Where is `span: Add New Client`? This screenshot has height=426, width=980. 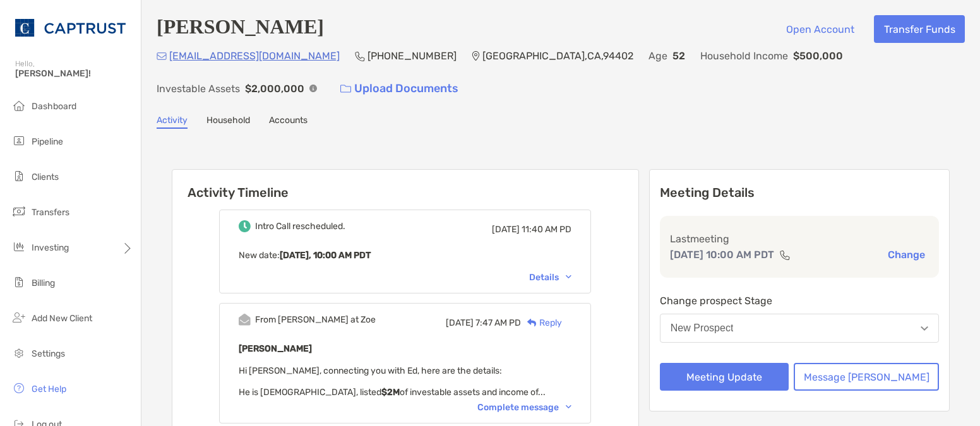 span: Add New Client is located at coordinates (62, 318).